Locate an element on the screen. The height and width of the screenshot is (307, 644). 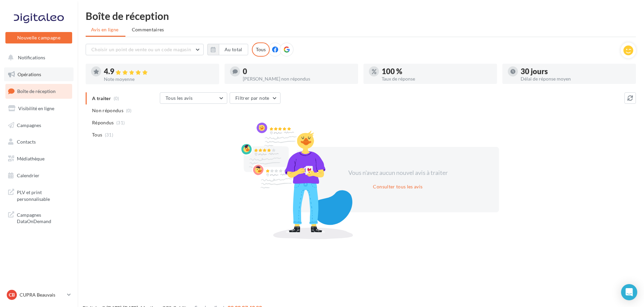
button: Nouvelle campagne is located at coordinates (39, 38).